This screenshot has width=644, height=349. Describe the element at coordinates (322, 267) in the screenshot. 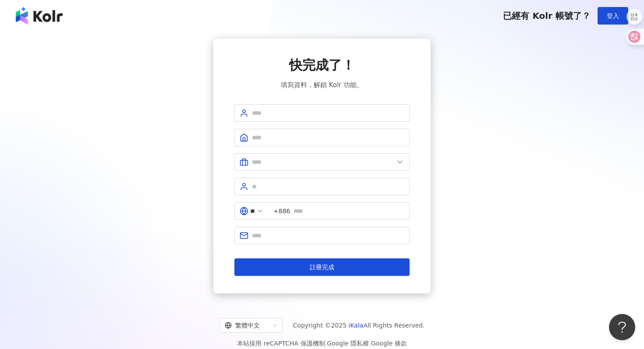

I see `span: 註冊完成` at that location.